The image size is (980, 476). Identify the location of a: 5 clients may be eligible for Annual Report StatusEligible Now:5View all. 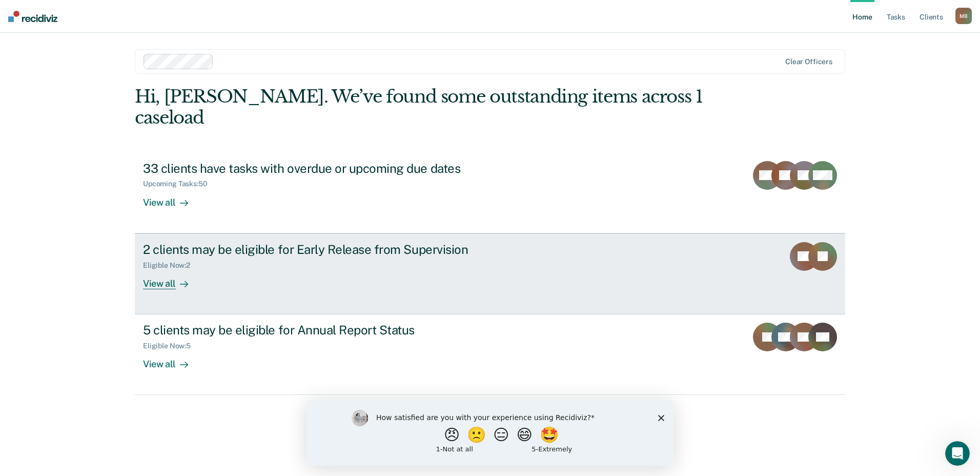
(490, 354).